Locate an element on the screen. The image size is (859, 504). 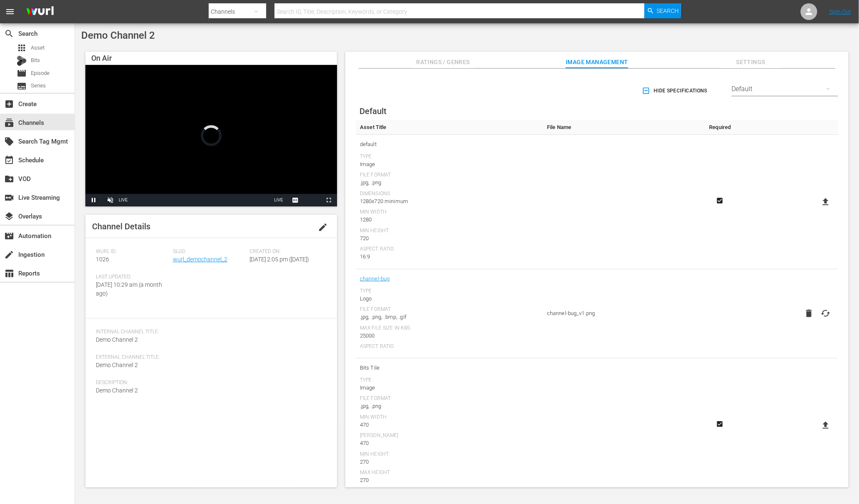
img: ans4CAIJ8jUAAAAAAAAAAAAAAAAAAAAAAAAgQb4GAAAAAAAAAAAAAAAAAAAAAAAAJMjXAAAAAAAAAAAAAAAAAAAAAAAAgAT5G... is located at coordinates (40, 12).